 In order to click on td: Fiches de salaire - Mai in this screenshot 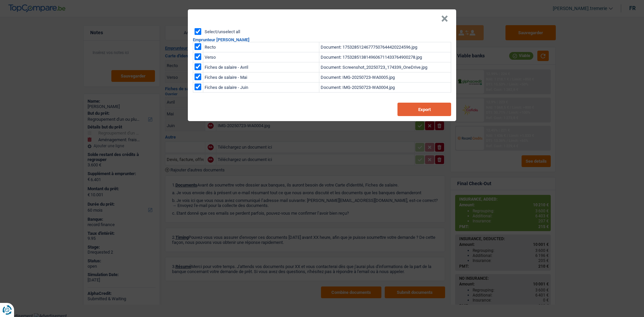, I will do `click(261, 78)`.